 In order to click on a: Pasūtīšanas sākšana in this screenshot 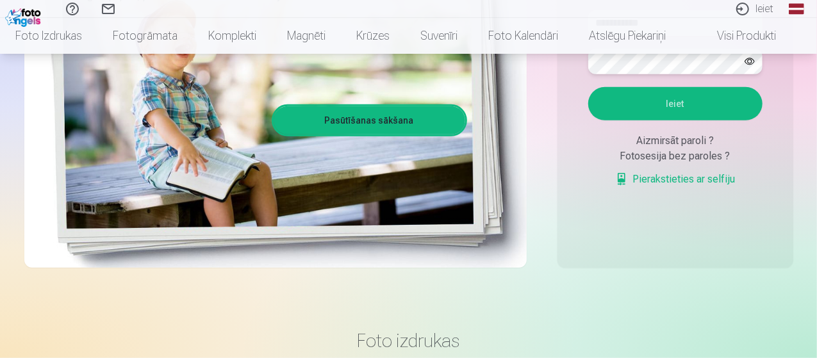, I will do `click(369, 121)`.